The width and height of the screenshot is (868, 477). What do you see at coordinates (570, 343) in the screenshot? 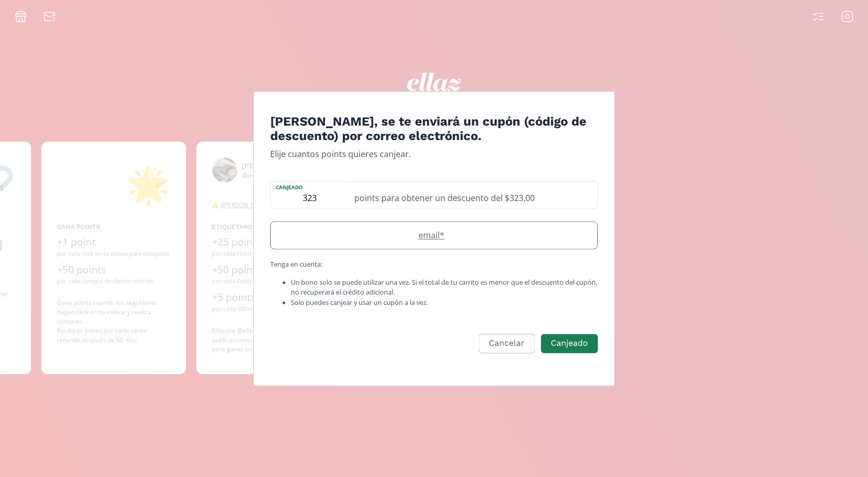
I see `button: Canjeado` at bounding box center [570, 343].